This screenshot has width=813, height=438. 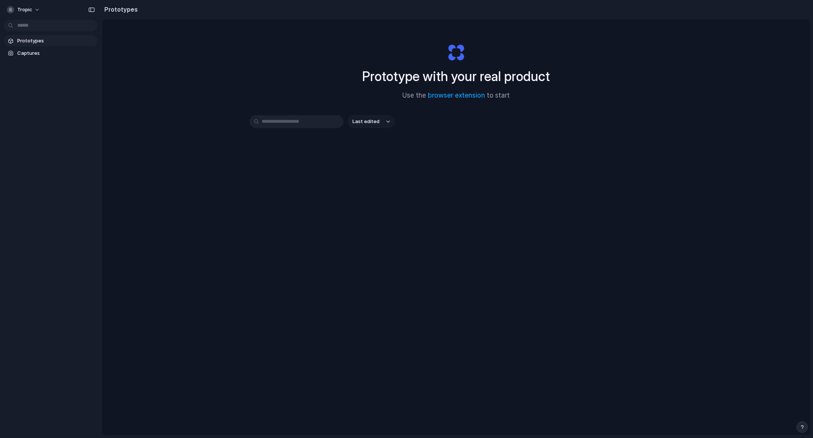 I want to click on a: browser extension, so click(x=456, y=95).